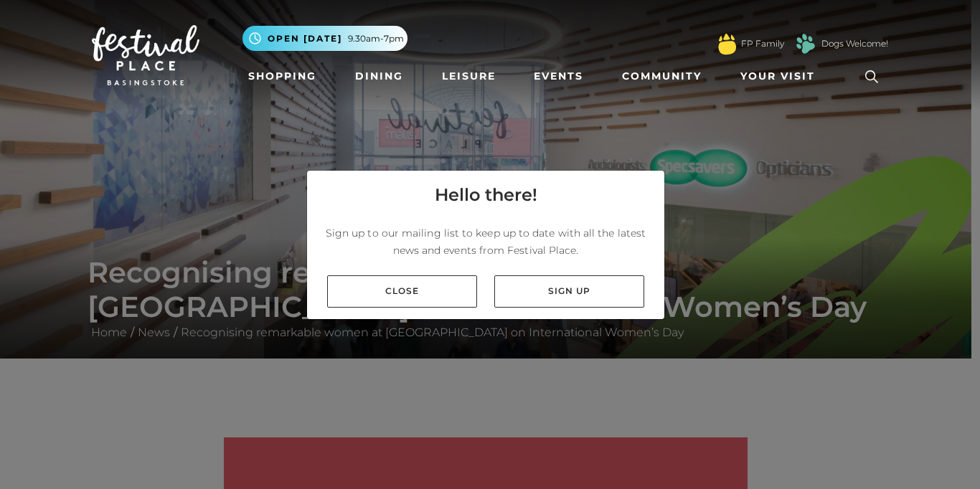  What do you see at coordinates (468, 76) in the screenshot?
I see `a: Leisure` at bounding box center [468, 76].